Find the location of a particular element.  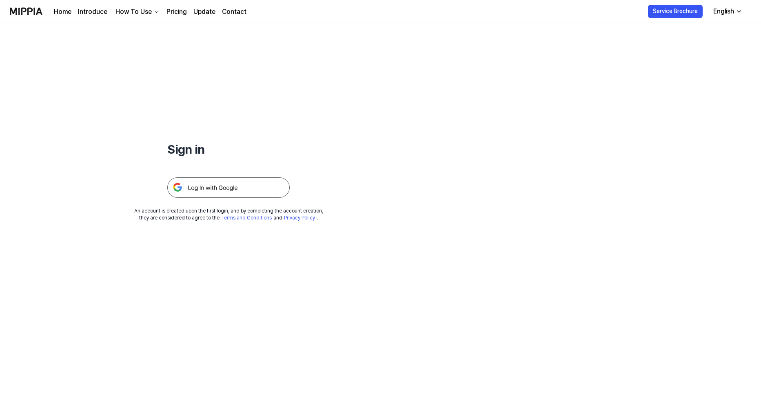

a: Pricing is located at coordinates (177, 12).